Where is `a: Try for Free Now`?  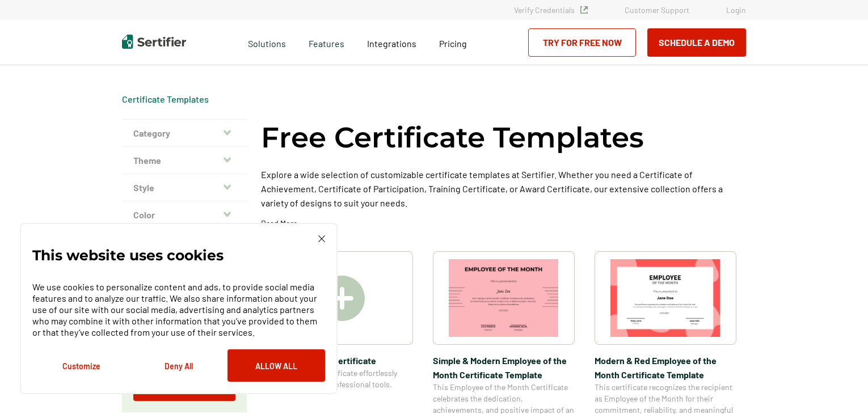 a: Try for Free Now is located at coordinates (582, 42).